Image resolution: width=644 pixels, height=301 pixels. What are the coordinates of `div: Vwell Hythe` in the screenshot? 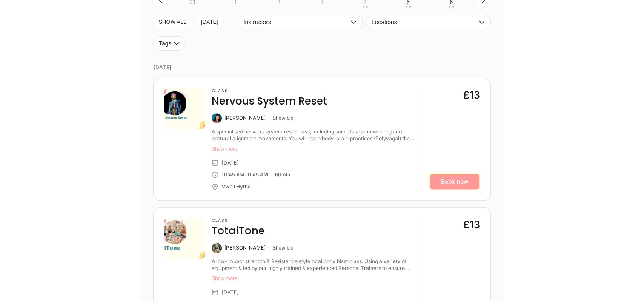 It's located at (236, 187).